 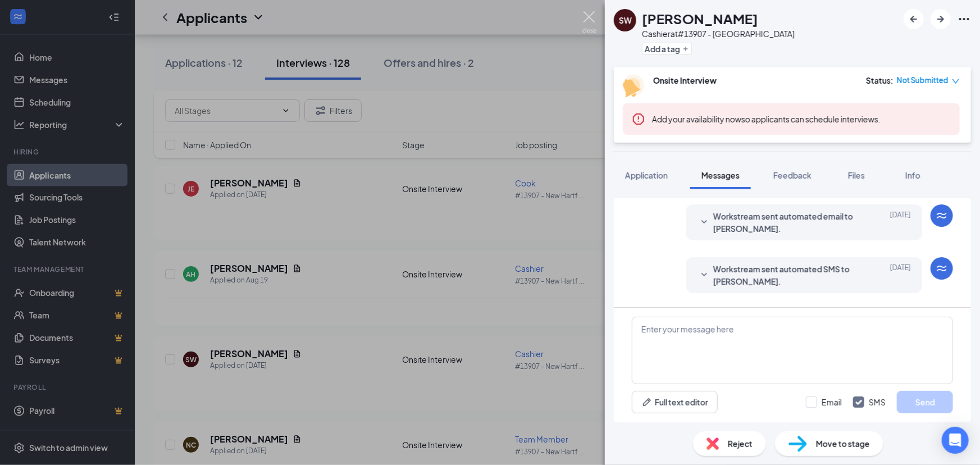 What do you see at coordinates (697, 119) in the screenshot?
I see `button: Add your availability now` at bounding box center [697, 119].